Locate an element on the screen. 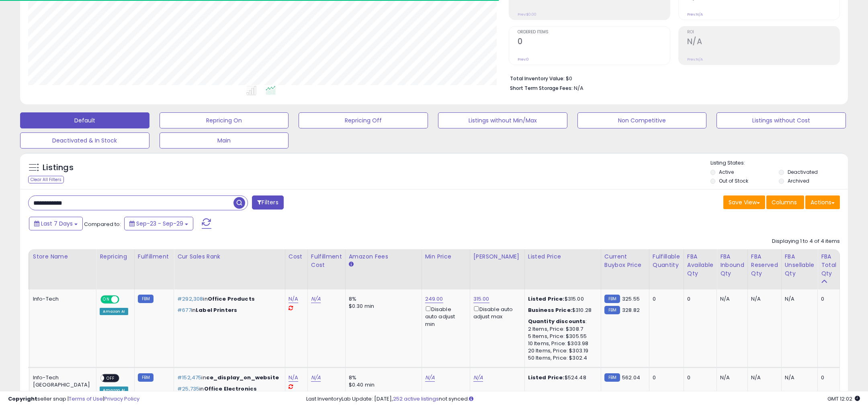 The height and width of the screenshot is (407, 868). span: Last 7 Days is located at coordinates (57, 223).